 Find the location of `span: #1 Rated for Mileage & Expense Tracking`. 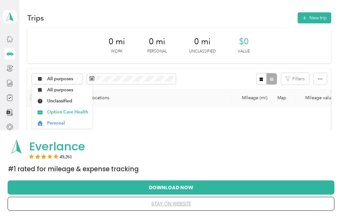

span: #1 Rated for Mileage & Expense Tracking is located at coordinates (73, 169).